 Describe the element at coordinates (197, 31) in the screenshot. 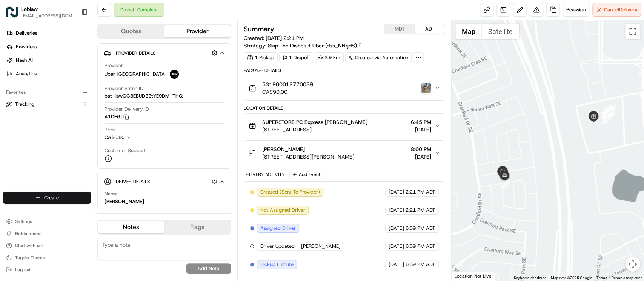

I see `button: Provider` at that location.